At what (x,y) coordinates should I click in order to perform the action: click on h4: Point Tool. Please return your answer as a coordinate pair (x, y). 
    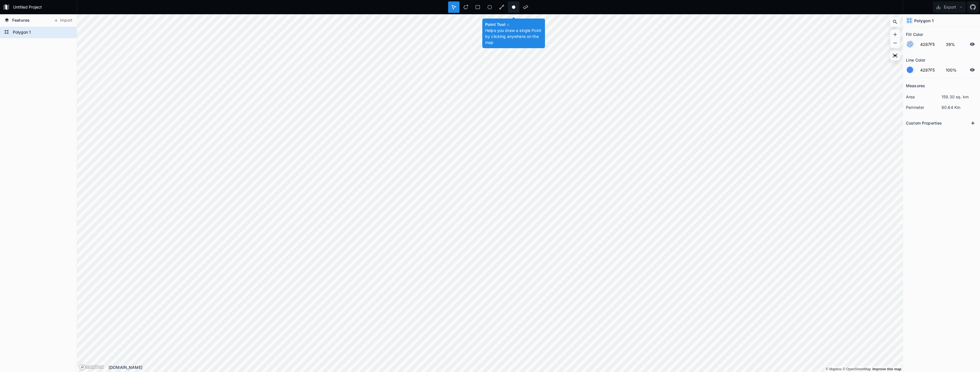
    Looking at the image, I should click on (514, 24).